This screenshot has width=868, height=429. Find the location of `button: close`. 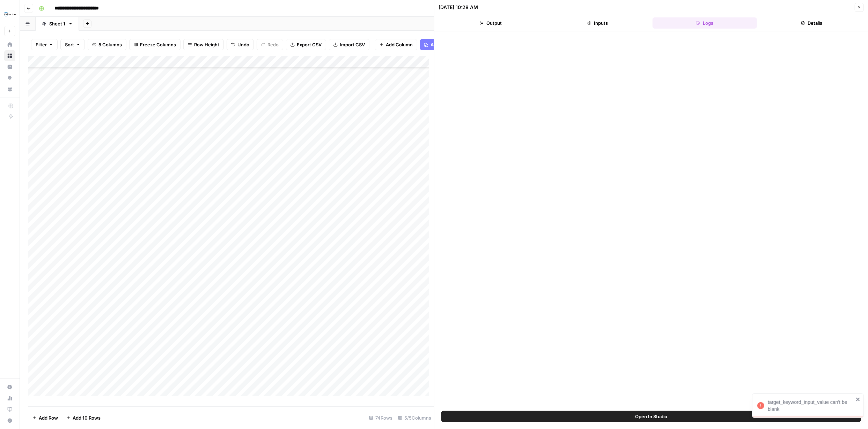

button: close is located at coordinates (858, 400).